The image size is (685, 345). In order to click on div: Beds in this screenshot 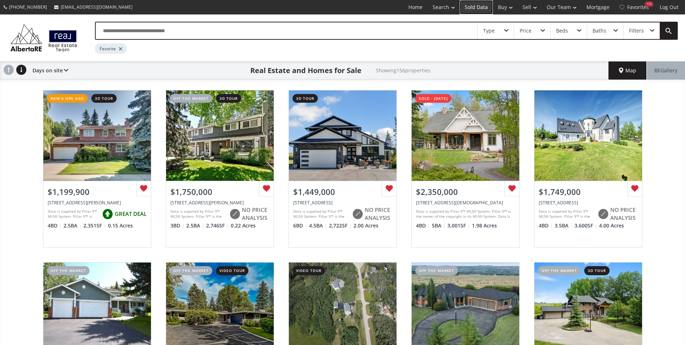, I will do `click(562, 31)`.